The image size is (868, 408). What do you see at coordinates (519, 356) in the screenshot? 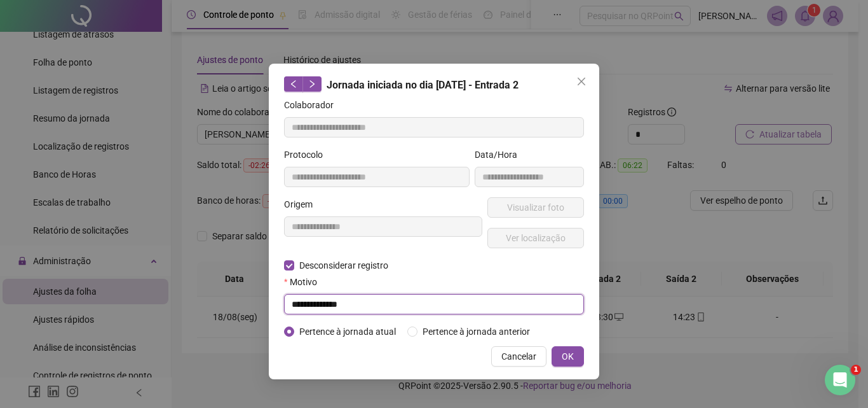
I see `span: Cancelar` at bounding box center [519, 356].